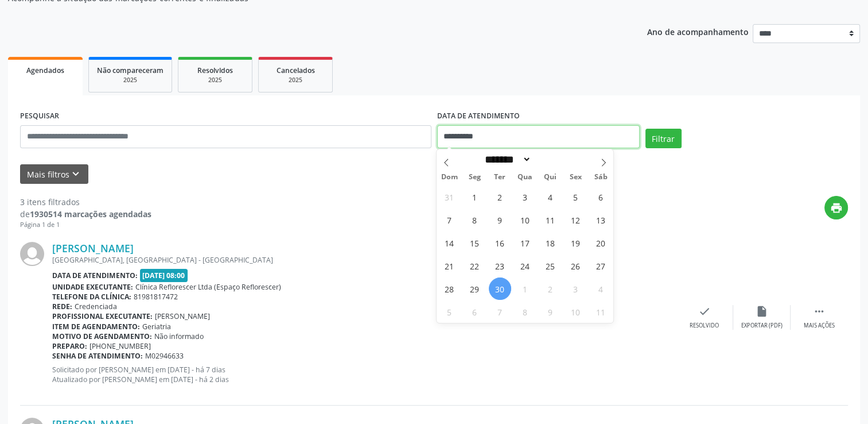 The width and height of the screenshot is (868, 424). Describe the element at coordinates (525, 220) in the screenshot. I see `span: Setembro 10, 2025` at that location.